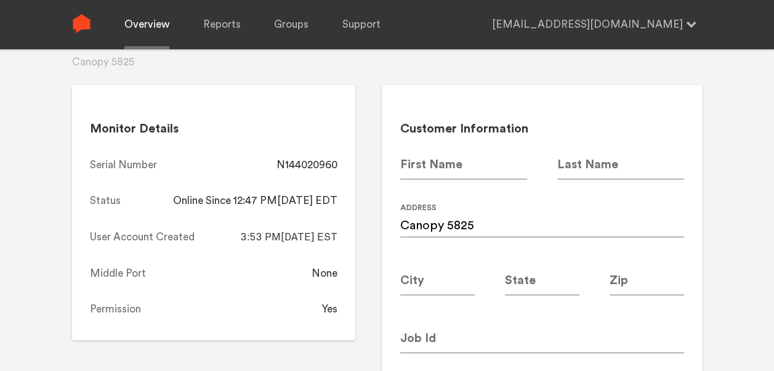 The height and width of the screenshot is (371, 774). I want to click on div: None, so click(325, 274).